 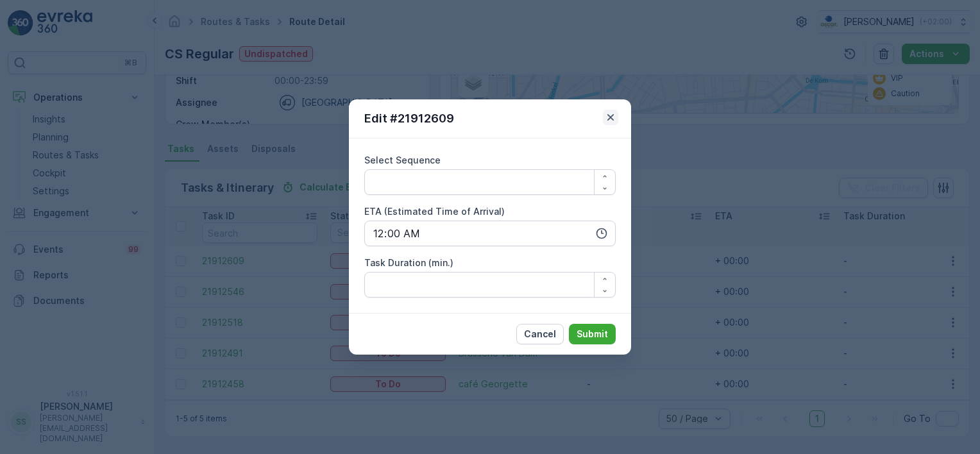 What do you see at coordinates (402, 160) in the screenshot?
I see `label: Select Sequence` at bounding box center [402, 160].